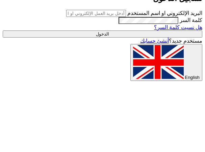 The height and width of the screenshot is (152, 205). What do you see at coordinates (96, 13) in the screenshot?
I see `input: أدخل بريد العمل الإلكتروني او اسم المستخدم الخاص بك ...` at bounding box center [96, 13].